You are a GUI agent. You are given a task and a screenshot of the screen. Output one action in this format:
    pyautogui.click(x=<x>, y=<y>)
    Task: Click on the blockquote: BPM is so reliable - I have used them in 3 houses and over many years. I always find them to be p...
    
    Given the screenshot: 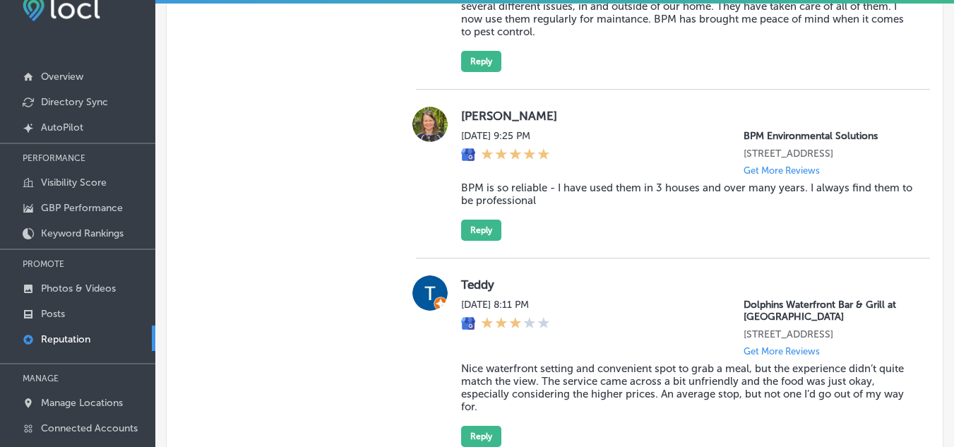 What is the action you would take?
    pyautogui.click(x=687, y=194)
    